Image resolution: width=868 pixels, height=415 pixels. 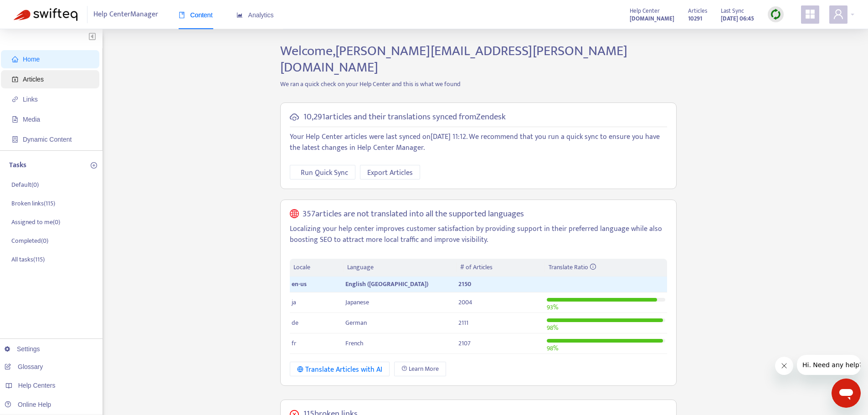 I want to click on span: area-chart, so click(x=240, y=15).